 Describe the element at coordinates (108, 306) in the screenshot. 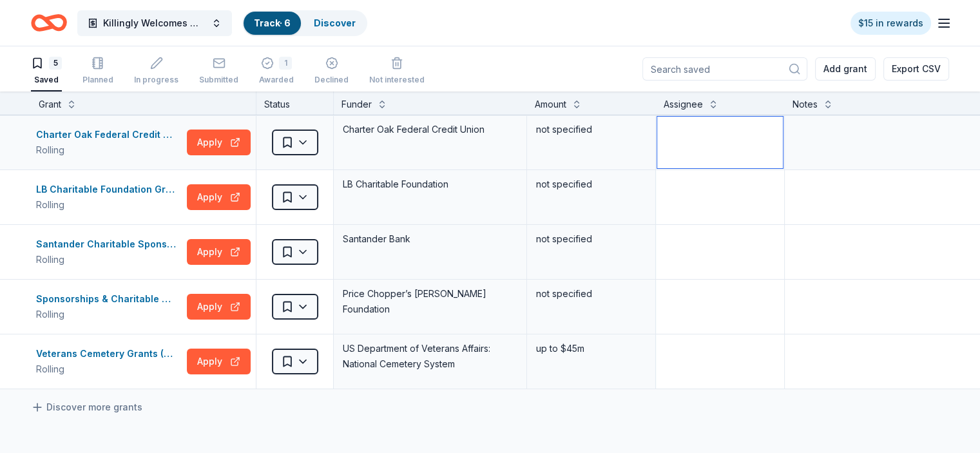

I see `button: Sponsorships & Charitable SupportRolling` at that location.